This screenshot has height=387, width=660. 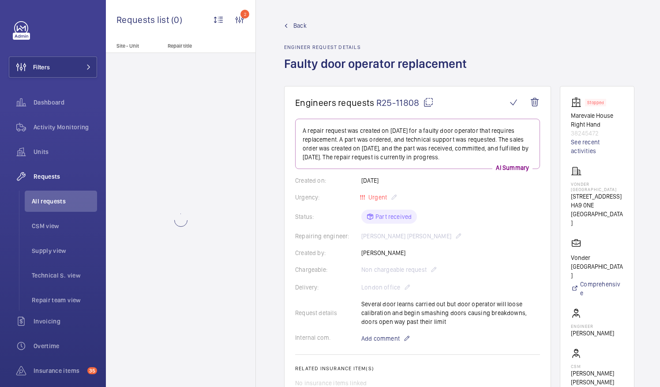 I want to click on button: Filters, so click(x=53, y=67).